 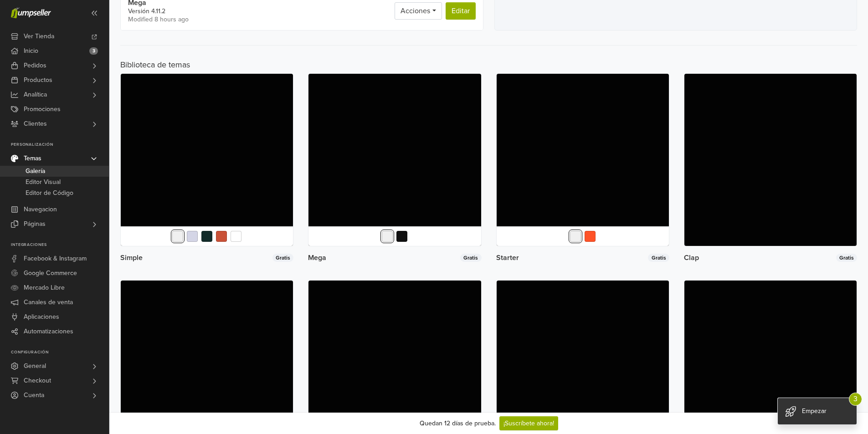 What do you see at coordinates (38, 36) in the screenshot?
I see `span: Ver Tienda` at bounding box center [38, 36].